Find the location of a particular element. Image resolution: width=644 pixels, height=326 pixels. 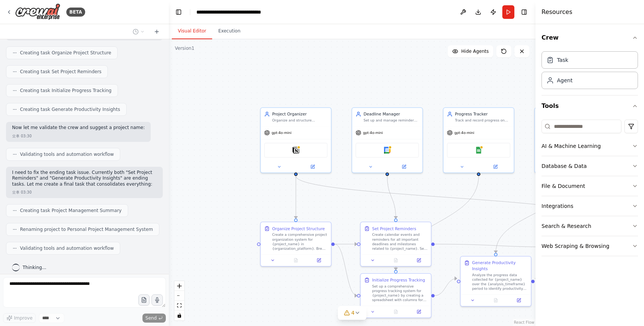

div: Set up a comprehensive progress tracking system for {project_name} by creating a spreadsheet with... is located at coordinates (399, 293).